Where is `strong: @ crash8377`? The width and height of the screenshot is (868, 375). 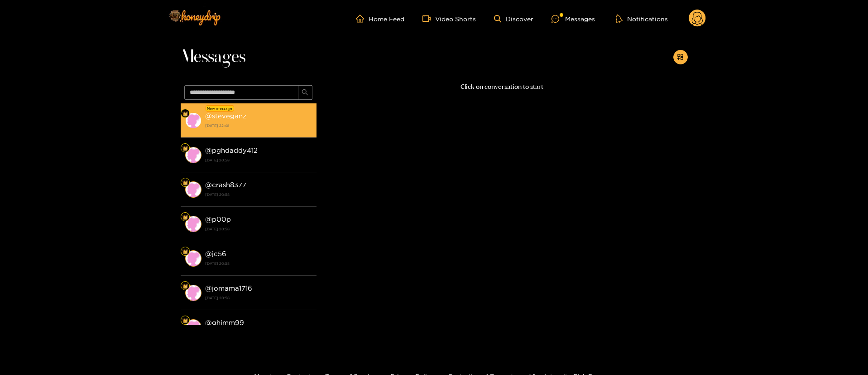 strong: @ crash8377 is located at coordinates (225, 185).